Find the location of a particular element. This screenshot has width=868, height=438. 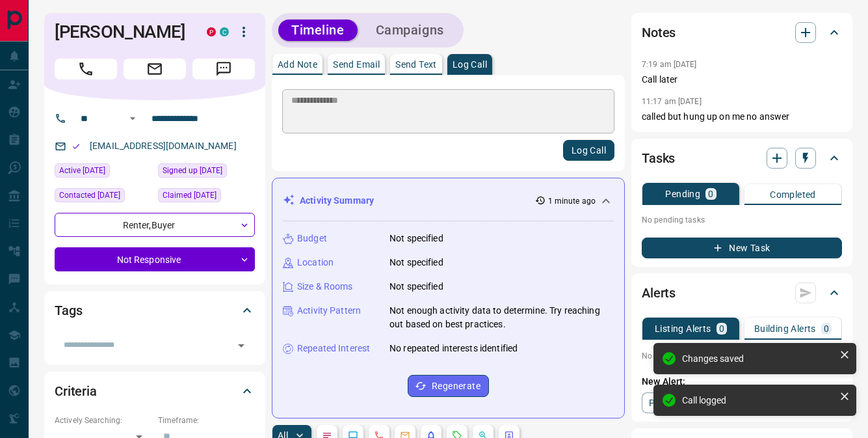

div: Renter , Buyer is located at coordinates (155, 224).